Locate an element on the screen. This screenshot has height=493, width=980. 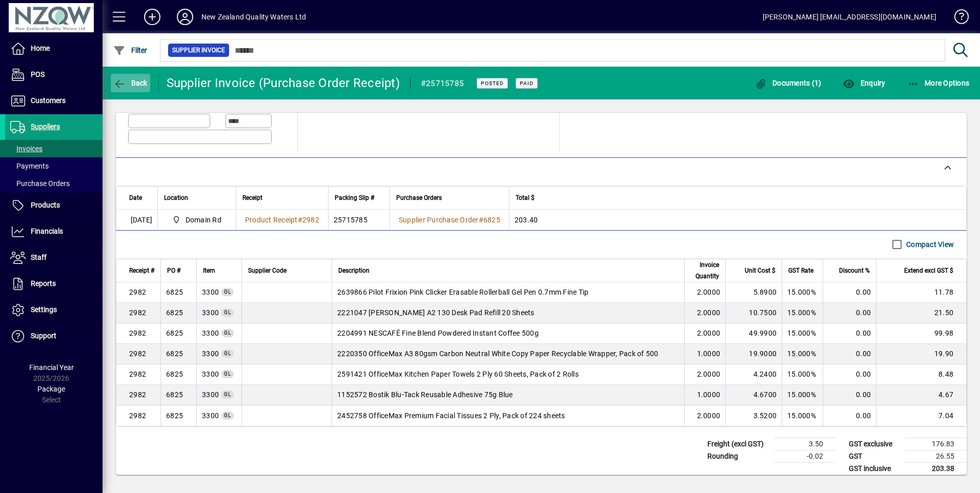
td: 49.9900 is located at coordinates (753, 334).